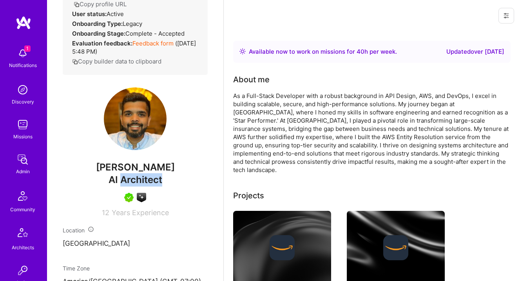 The image size is (520, 281). I want to click on span: legacy, so click(132, 24).